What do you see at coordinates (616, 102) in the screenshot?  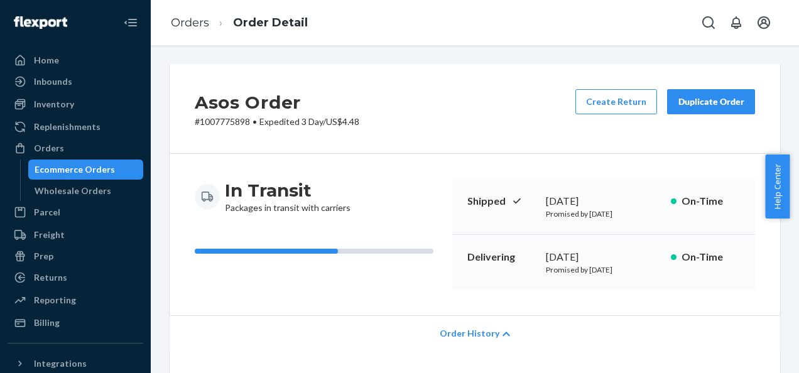 I see `button: Create Return` at bounding box center [616, 102].